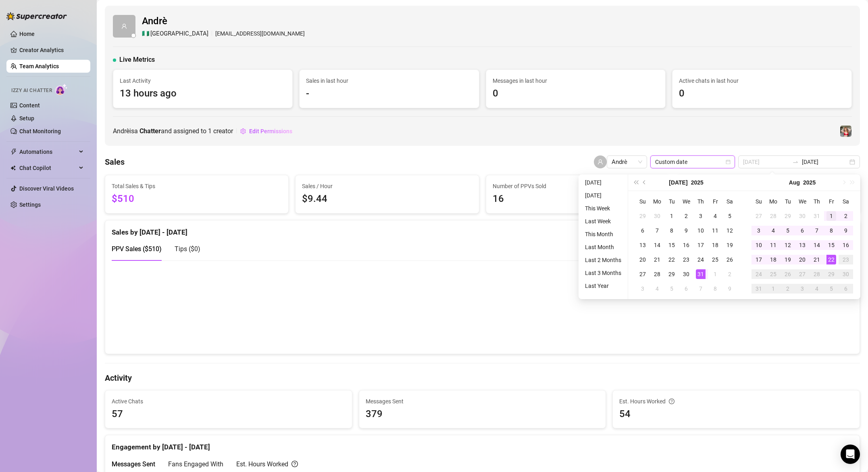 This screenshot has width=868, height=472. Describe the element at coordinates (482, 378) in the screenshot. I see `h4: Activity` at that location.